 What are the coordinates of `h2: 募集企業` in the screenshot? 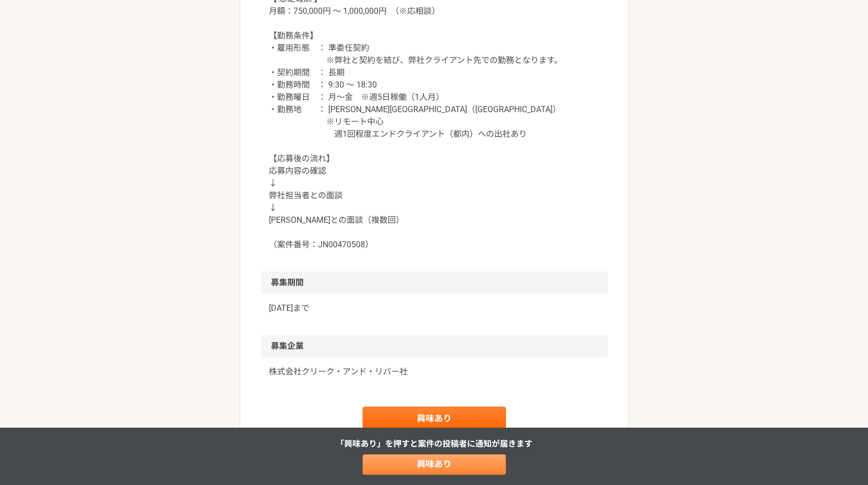 It's located at (434, 346).